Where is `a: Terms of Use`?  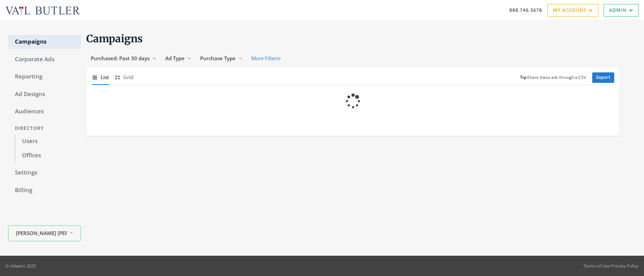 a: Terms of Use is located at coordinates (596, 266).